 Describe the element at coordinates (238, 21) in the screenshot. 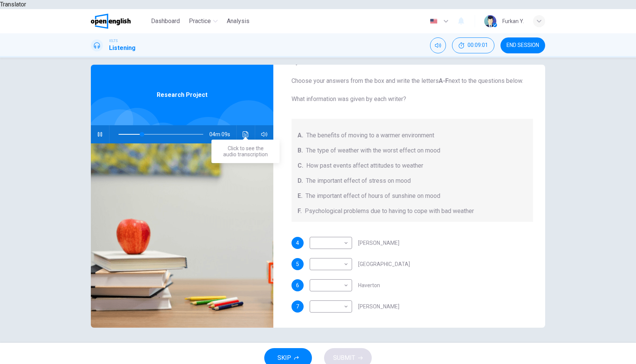

I see `button: Analysis` at that location.